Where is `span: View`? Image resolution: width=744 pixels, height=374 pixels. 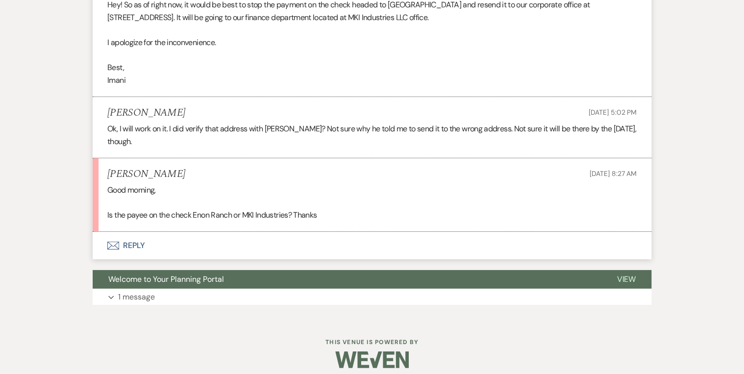
span: View is located at coordinates (626, 279).